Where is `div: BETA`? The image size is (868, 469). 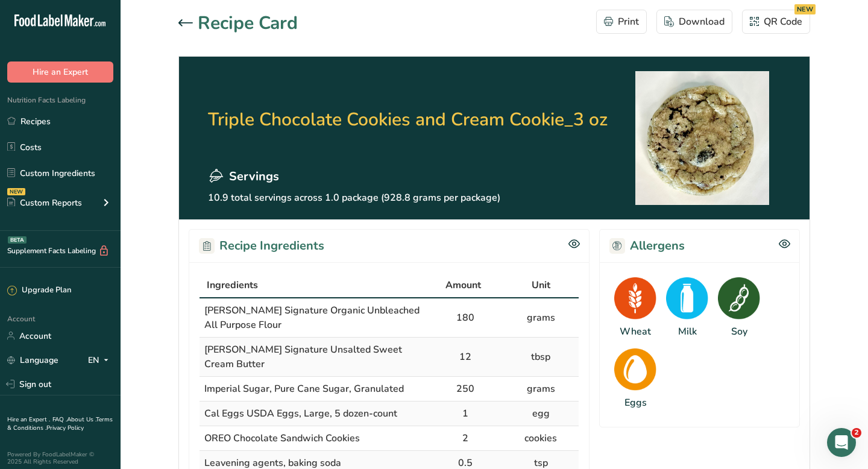
div: BETA is located at coordinates (17, 240).